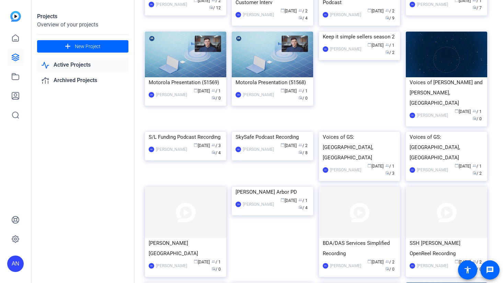 This screenshot has height=283, width=503. What do you see at coordinates (272, 137) in the screenshot?
I see `div: SkySafe Podcast Recording` at bounding box center [272, 137].